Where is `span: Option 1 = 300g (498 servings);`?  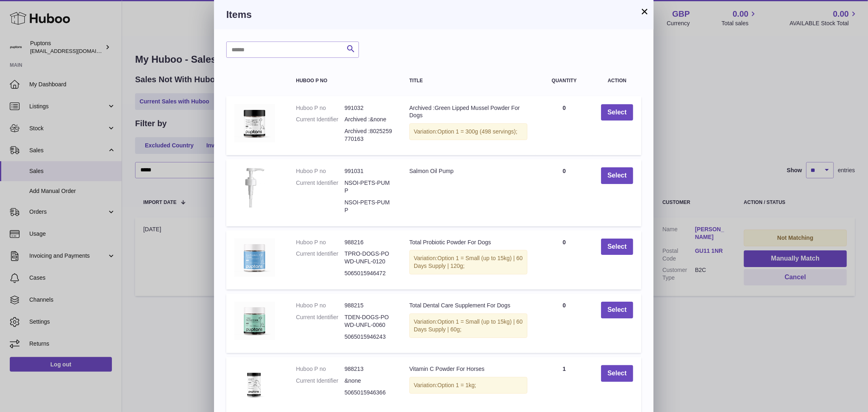 span: Option 1 = 300g (498 servings); is located at coordinates (477, 132).